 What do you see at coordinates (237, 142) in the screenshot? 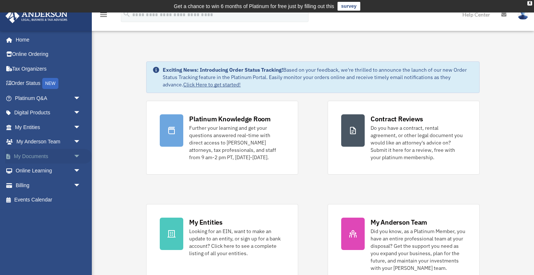
I see `div: Further your learning and get your questions answered real-time with direct access to [PERSON_NAM...` at bounding box center [237, 142].